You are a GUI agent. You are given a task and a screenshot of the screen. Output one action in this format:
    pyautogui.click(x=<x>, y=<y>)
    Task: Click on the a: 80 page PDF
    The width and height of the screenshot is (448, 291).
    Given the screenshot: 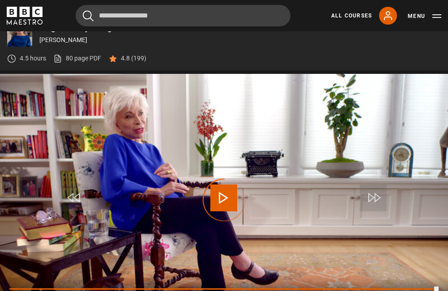 What is the action you would take?
    pyautogui.click(x=77, y=58)
    